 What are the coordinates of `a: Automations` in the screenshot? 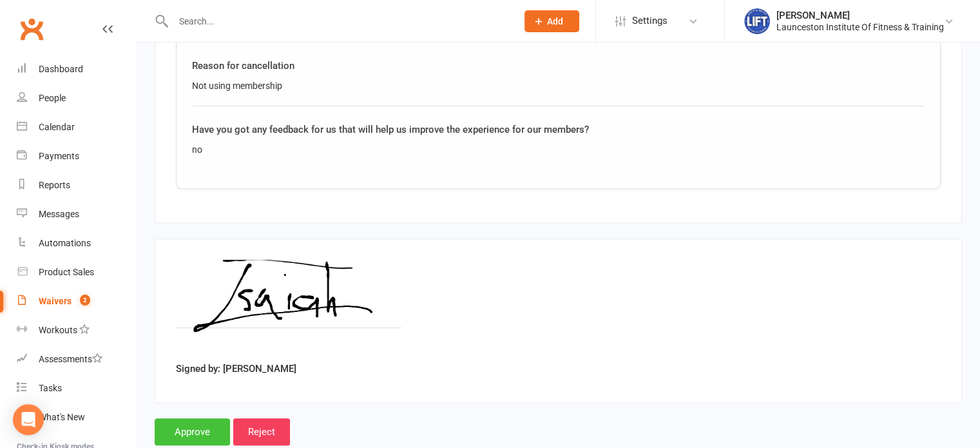 It's located at (76, 243).